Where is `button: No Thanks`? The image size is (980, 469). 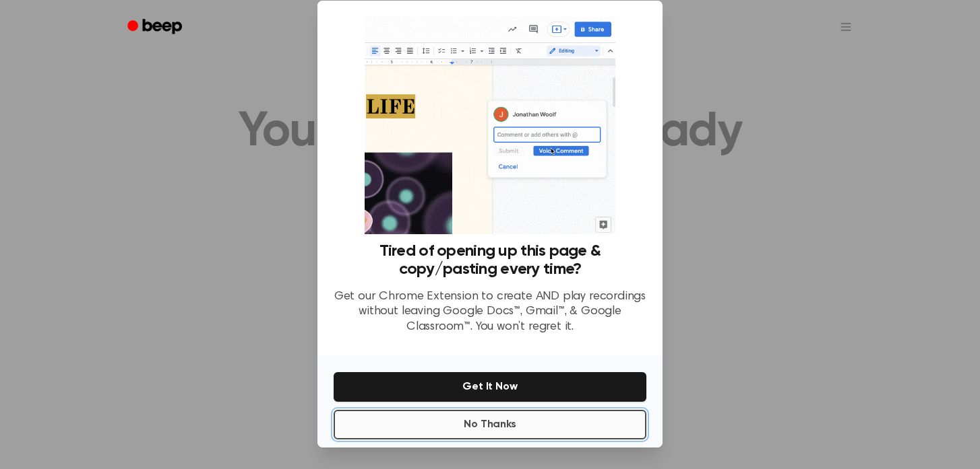
button: No Thanks is located at coordinates (490, 425).